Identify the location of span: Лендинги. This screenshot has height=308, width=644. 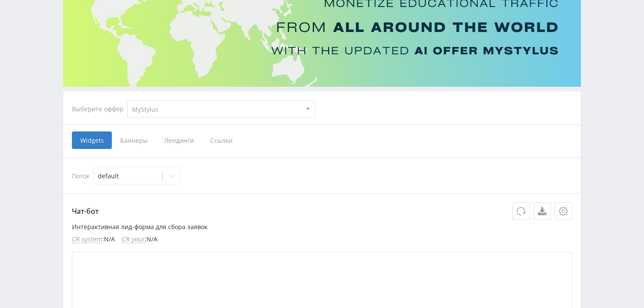
(179, 140).